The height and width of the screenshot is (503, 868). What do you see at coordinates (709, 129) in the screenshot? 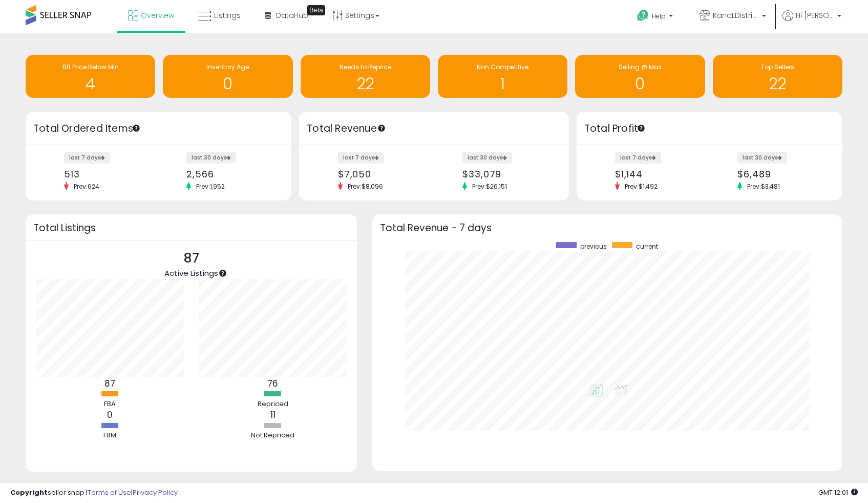
I see `h3: Total Profit` at bounding box center [709, 129].